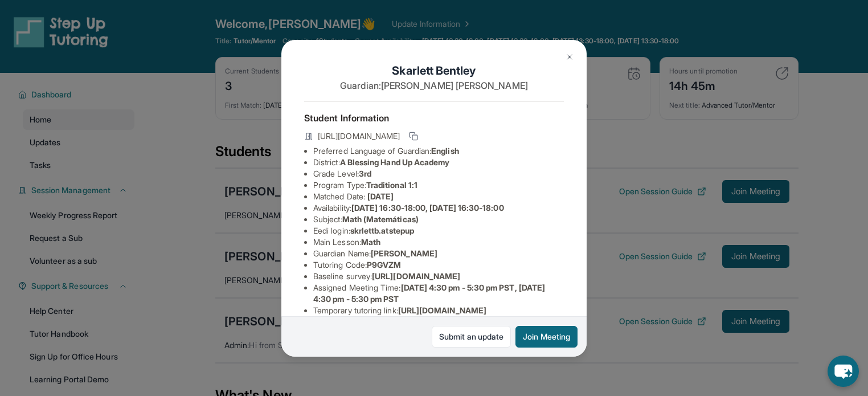  I want to click on li: Matched Date:, so click(439, 196).